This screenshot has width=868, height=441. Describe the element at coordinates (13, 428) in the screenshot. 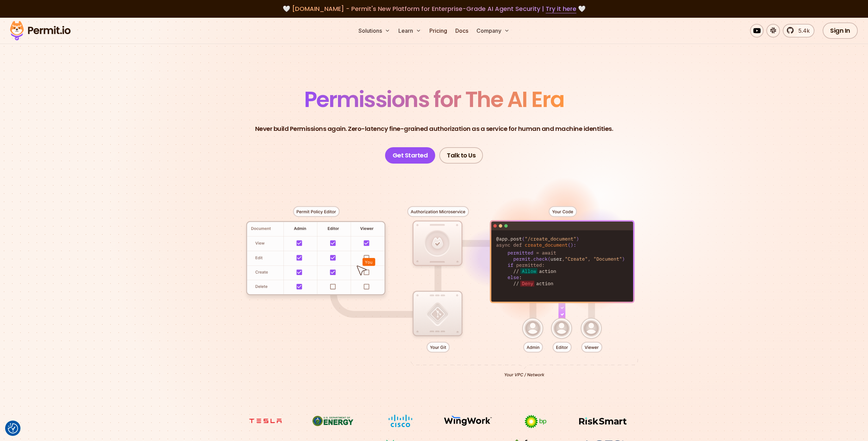

I see `img: Revisit consent button` at that location.